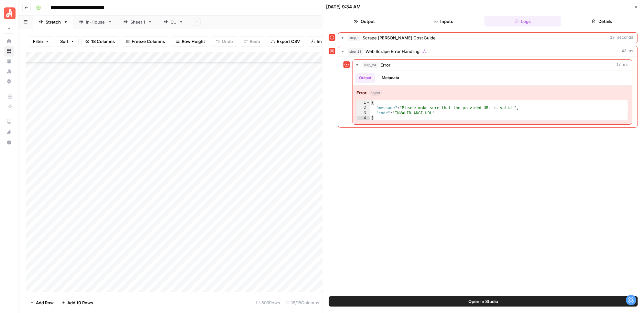 The image size is (644, 313). Describe the element at coordinates (190, 41) in the screenshot. I see `button: Row Height` at that location.